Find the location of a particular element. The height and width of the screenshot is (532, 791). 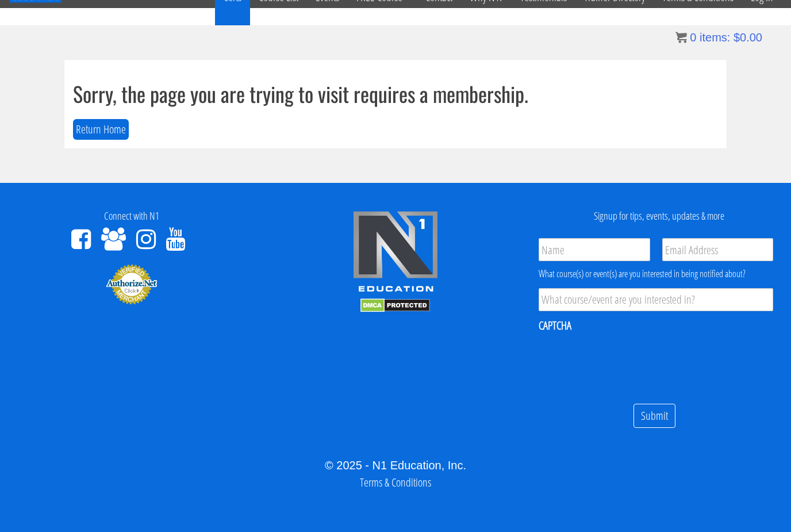

a: Return Home is located at coordinates (100, 129).